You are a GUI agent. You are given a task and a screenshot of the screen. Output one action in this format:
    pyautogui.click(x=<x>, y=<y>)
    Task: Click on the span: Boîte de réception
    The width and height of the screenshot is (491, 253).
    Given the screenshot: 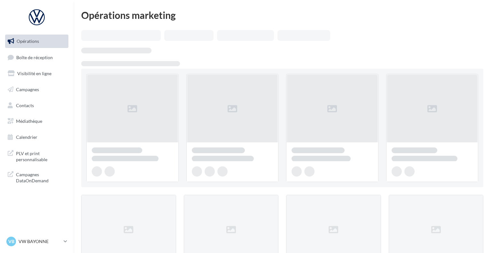 What is the action you would take?
    pyautogui.click(x=34, y=57)
    